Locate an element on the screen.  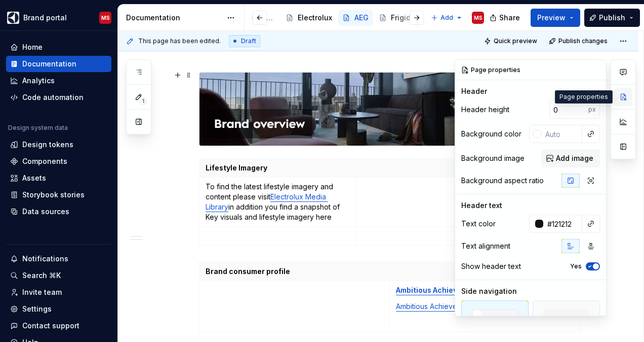
a: Settings is located at coordinates (59, 309).